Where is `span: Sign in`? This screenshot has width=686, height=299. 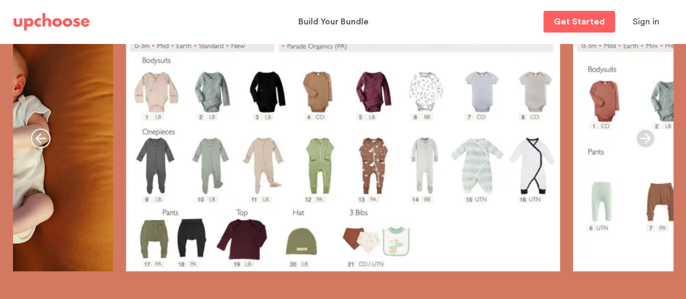
span: Sign in is located at coordinates (646, 22).